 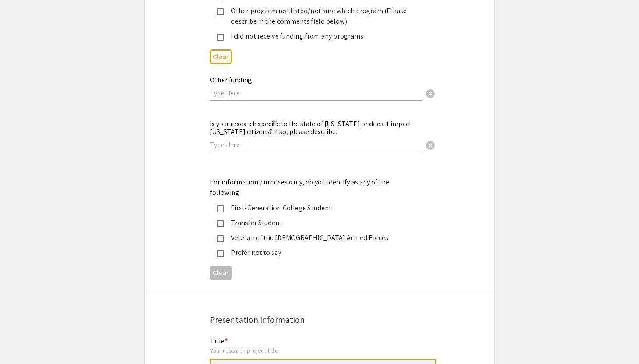 What do you see at coordinates (316, 36) in the screenshot?
I see `div: I did not receive funding from any programs` at bounding box center [316, 36].